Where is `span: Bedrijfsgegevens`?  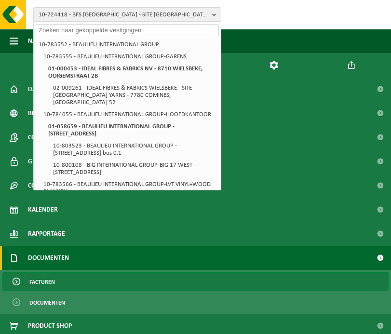
span: Bedrijfsgegevens is located at coordinates (56, 113).